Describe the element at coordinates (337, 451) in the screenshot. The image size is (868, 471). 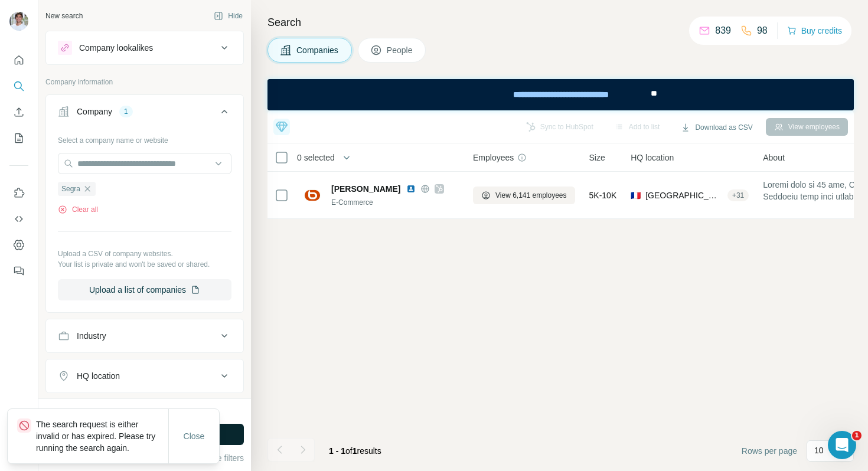
I see `span: 1 - 1` at that location.